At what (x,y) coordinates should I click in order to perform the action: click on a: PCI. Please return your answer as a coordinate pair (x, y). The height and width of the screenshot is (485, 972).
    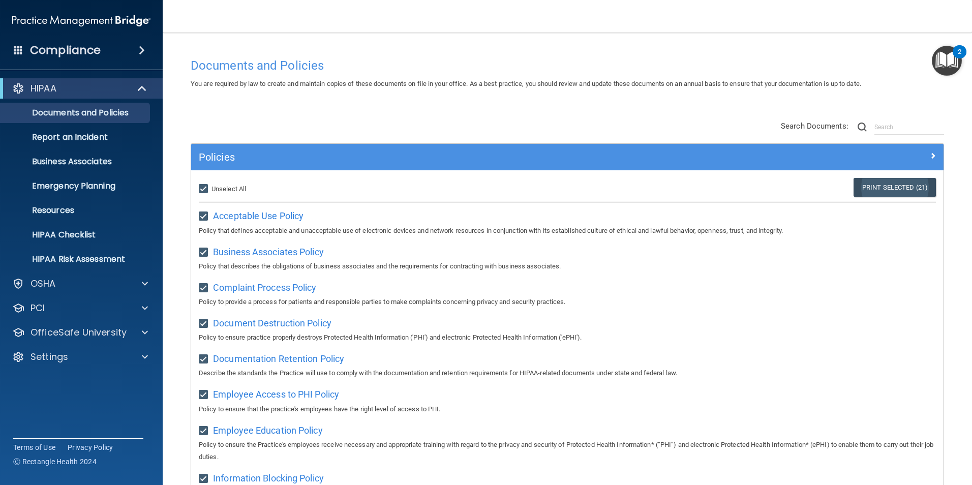
    Looking at the image, I should click on (80, 308).